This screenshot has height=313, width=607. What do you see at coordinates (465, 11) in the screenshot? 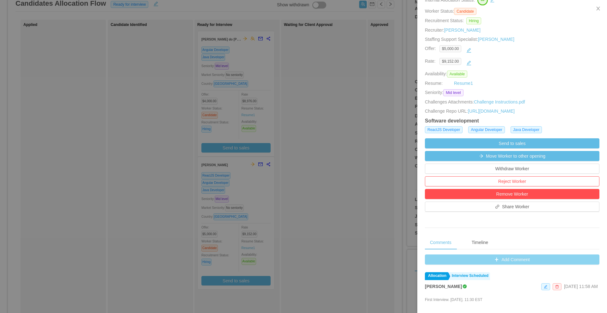
I see `span: Candidate` at bounding box center [465, 11].